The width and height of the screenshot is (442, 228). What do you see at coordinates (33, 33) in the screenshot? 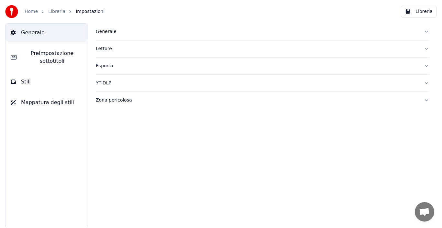
I see `span: Generale` at bounding box center [33, 33].